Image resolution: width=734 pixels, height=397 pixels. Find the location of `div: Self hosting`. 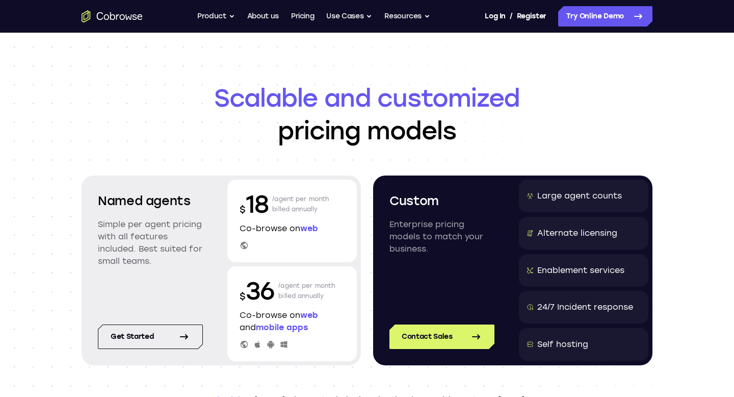

div: Self hosting is located at coordinates (563, 344).